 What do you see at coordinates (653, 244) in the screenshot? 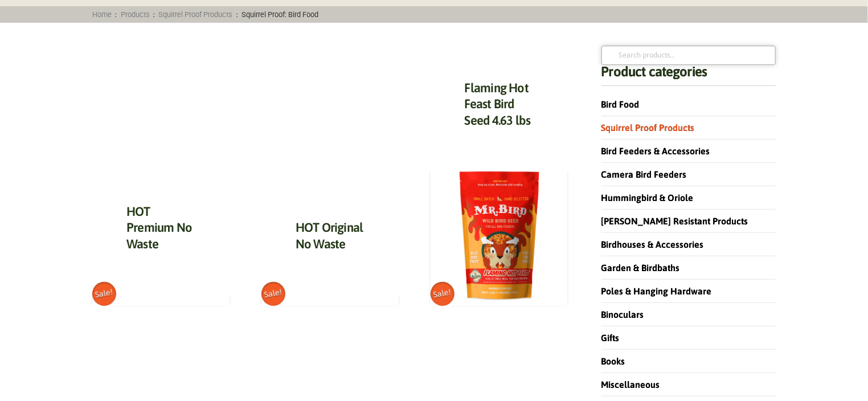
I see `a: Birdhouses & Accessories` at bounding box center [653, 244].